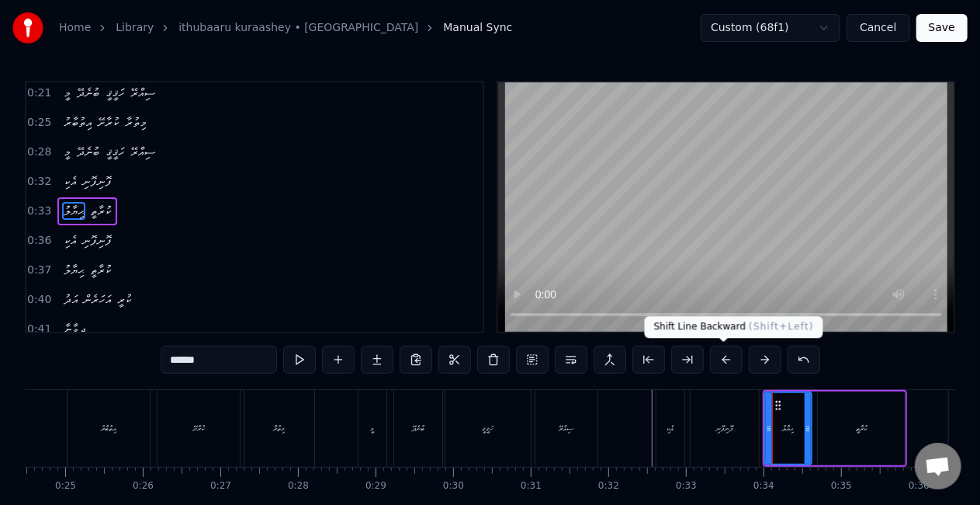  What do you see at coordinates (220, 486) in the screenshot?
I see `div: 0:27` at bounding box center [220, 486].